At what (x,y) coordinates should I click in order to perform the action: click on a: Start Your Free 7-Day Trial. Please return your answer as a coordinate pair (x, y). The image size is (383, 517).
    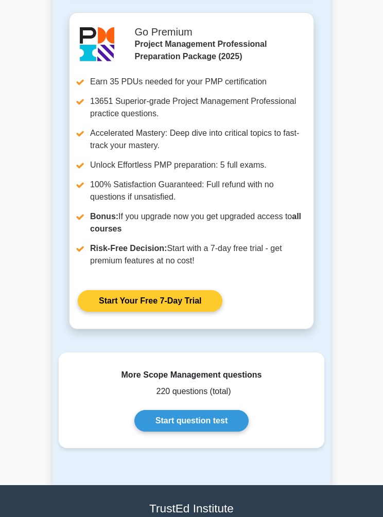
    Looking at the image, I should click on (150, 301).